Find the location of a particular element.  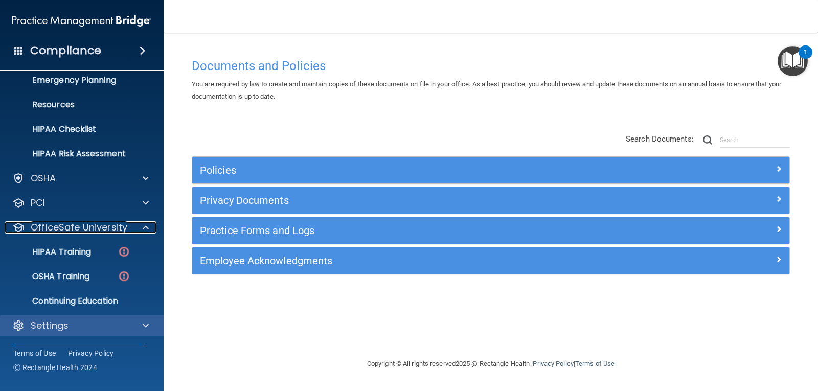

h5: Practice Forms and Logs is located at coordinates (416, 231).